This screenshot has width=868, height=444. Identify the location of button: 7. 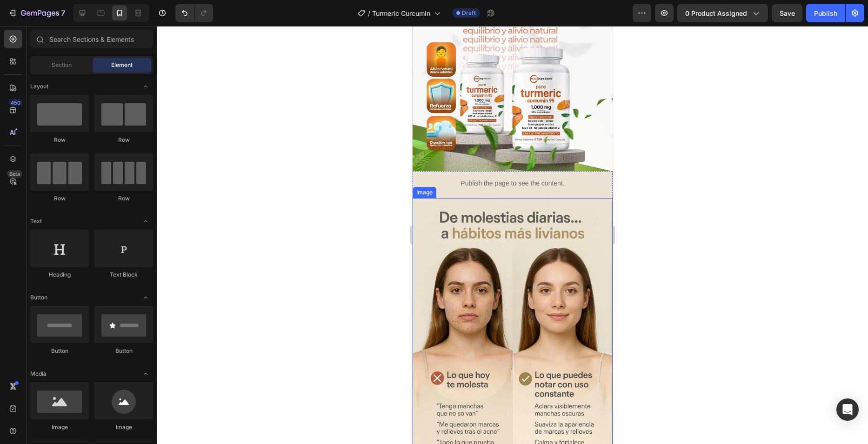
(36, 13).